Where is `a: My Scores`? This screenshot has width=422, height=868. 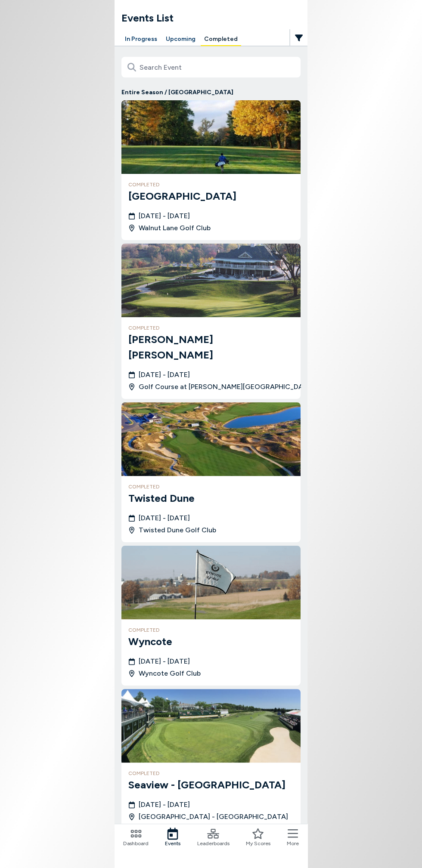 a: My Scores is located at coordinates (258, 838).